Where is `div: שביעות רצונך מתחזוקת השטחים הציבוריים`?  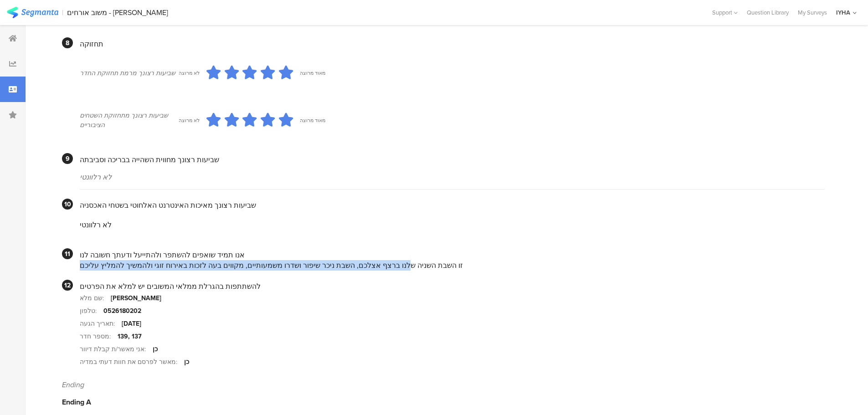
div: שביעות רצונך מתחזוקת השטחים הציבוריים is located at coordinates (129, 120).